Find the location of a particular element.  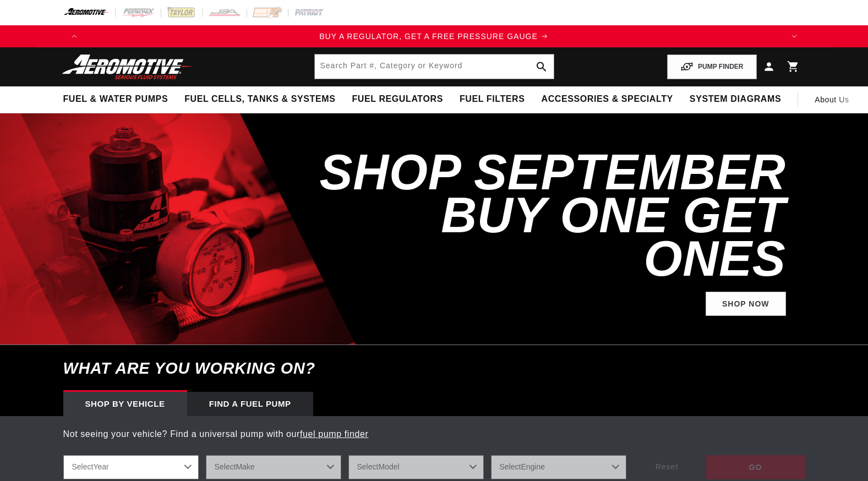

select: Year is located at coordinates (131, 467).